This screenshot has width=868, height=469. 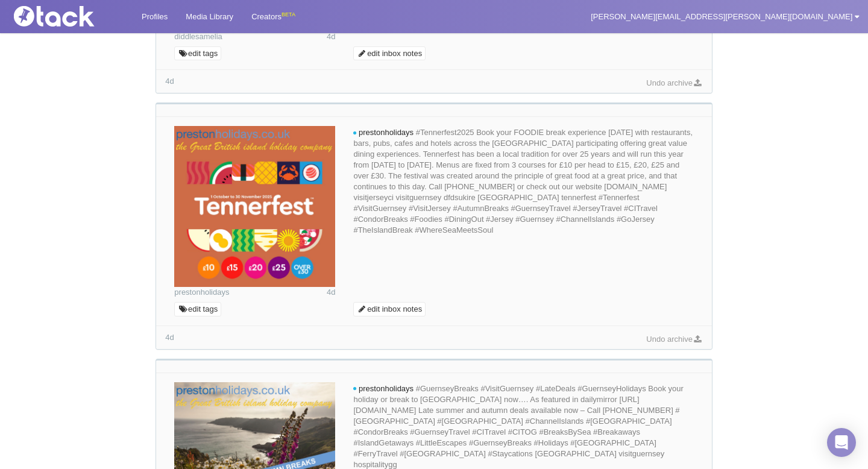 What do you see at coordinates (330, 293) in the screenshot?
I see `time: Posted: 2025-08-30 13:14 UTC` at bounding box center [330, 293].